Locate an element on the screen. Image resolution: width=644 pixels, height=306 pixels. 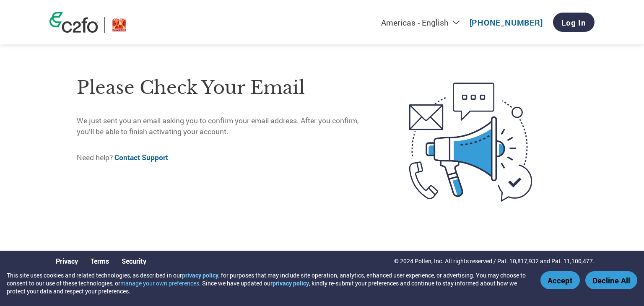
button: manage your own preferences is located at coordinates (160, 283).